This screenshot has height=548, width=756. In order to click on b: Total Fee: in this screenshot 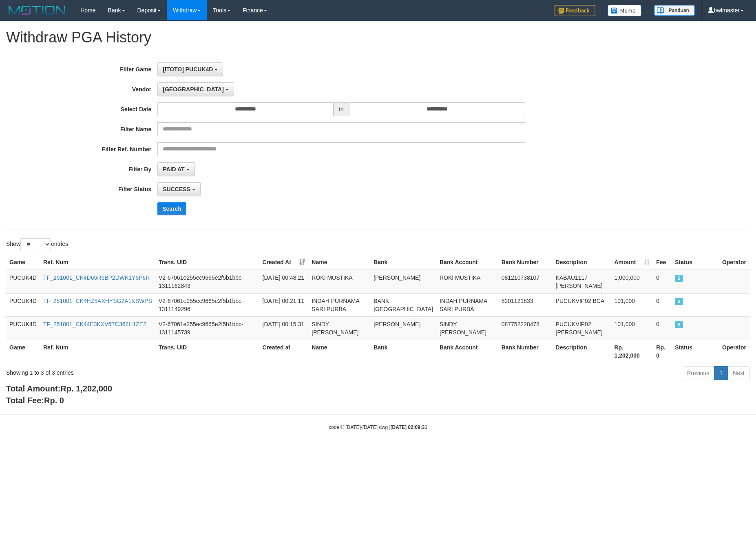, I will do `click(35, 400)`.